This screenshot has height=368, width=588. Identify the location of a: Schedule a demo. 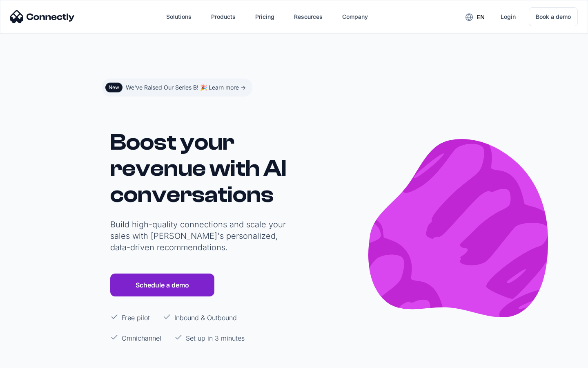
(162, 284).